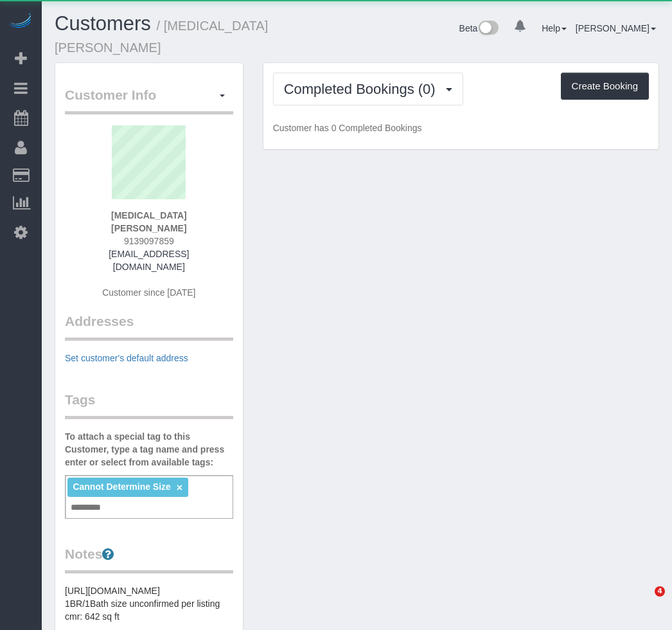  I want to click on span: 9139097859, so click(149, 241).